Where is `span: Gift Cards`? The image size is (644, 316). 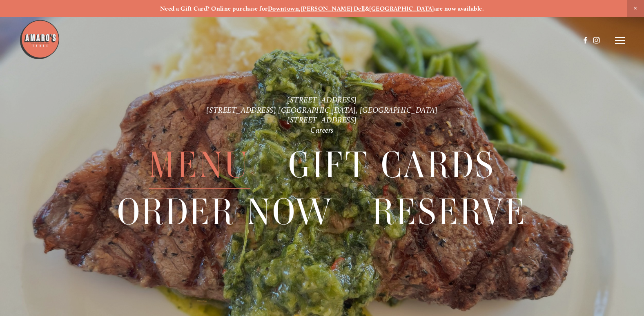 span: Gift Cards is located at coordinates (392, 165).